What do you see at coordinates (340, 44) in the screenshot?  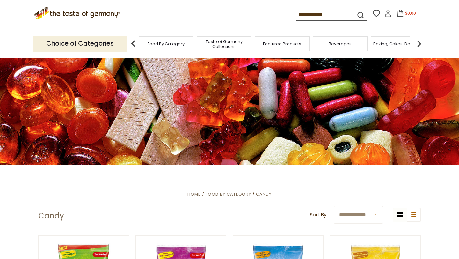 I see `a: Beverages` at bounding box center [340, 44].